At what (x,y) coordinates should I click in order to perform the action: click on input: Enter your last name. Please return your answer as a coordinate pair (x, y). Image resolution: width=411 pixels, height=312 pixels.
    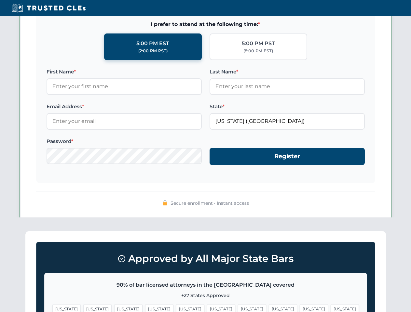
    Looking at the image, I should click on (287, 87).